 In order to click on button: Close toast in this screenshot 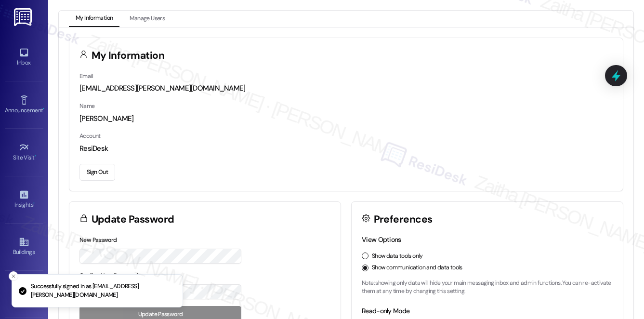, I will do `click(13, 276)`.